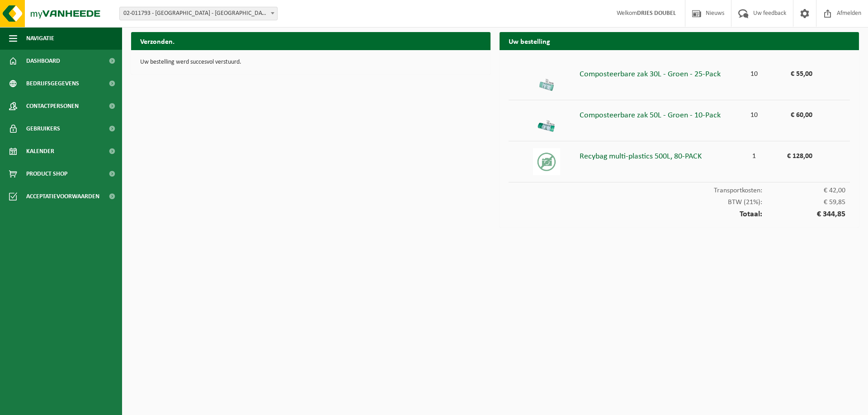 The width and height of the screenshot is (868, 415). Describe the element at coordinates (40, 38) in the screenshot. I see `span: Navigatie` at that location.